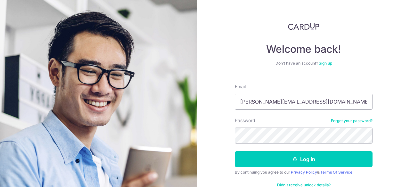  What do you see at coordinates (304, 49) in the screenshot?
I see `h4: Welcome back!` at bounding box center [304, 49].